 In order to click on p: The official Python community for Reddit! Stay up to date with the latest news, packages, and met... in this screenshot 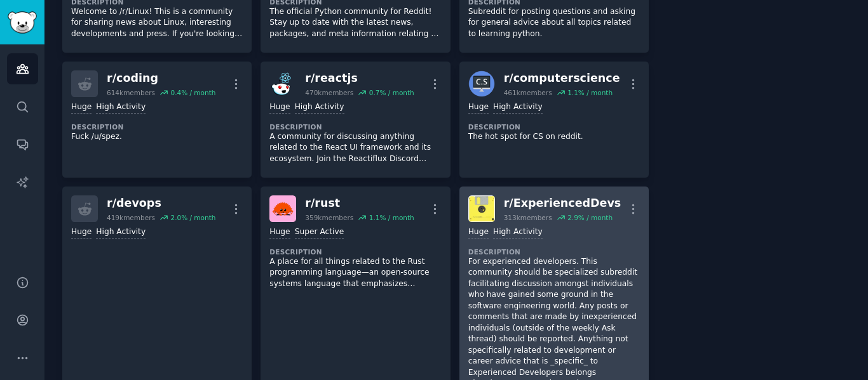, I will do `click(355, 23)`.